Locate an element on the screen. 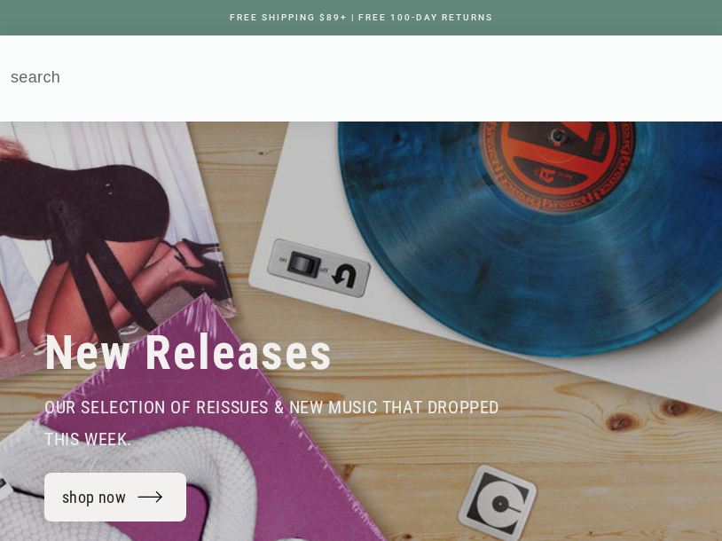 The image size is (722, 541). h2: New Releases is located at coordinates (189, 353).